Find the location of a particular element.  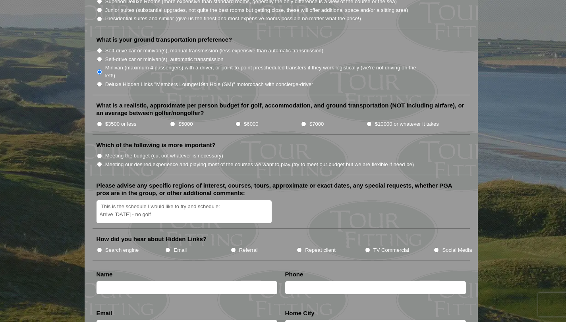

label: $7000 is located at coordinates (316, 124).